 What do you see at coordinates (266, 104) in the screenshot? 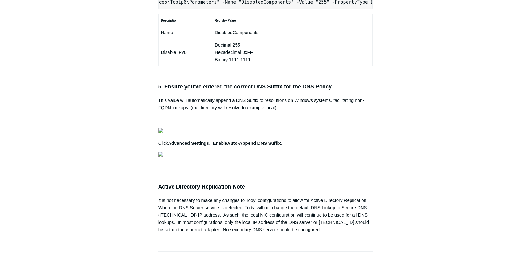
I see `p: This value will automatically append a DNS Suffix to resolutions on Windows systems, facilitating...` at bounding box center [266, 104].